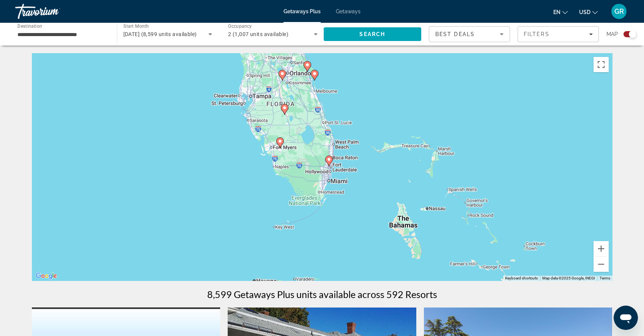  Describe the element at coordinates (46, 276) in the screenshot. I see `img: Google` at that location.